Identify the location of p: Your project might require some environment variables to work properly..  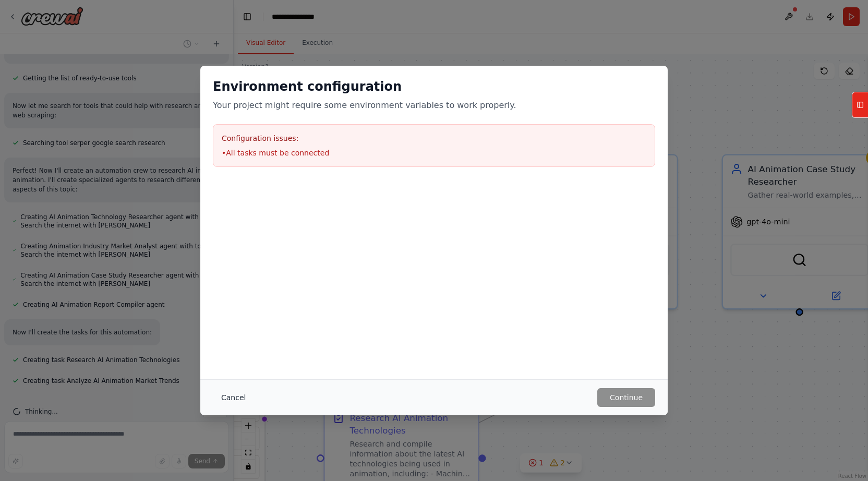
(434, 105).